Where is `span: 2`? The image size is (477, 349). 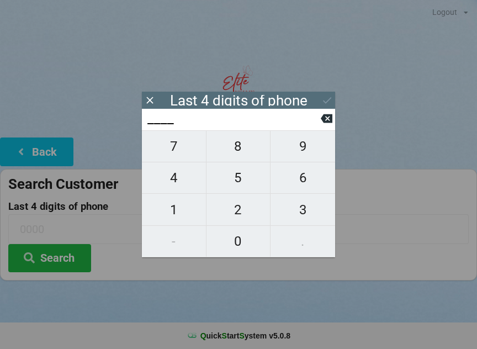
span: 2 is located at coordinates (238, 210).